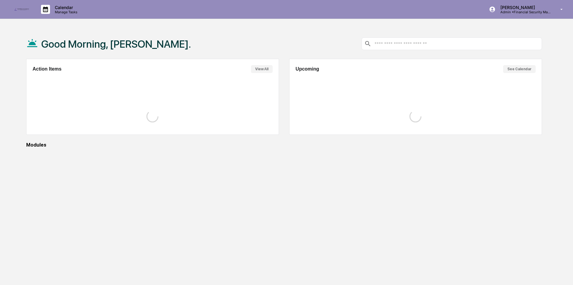 The height and width of the screenshot is (285, 573). Describe the element at coordinates (307, 69) in the screenshot. I see `h2: Upcoming` at that location.